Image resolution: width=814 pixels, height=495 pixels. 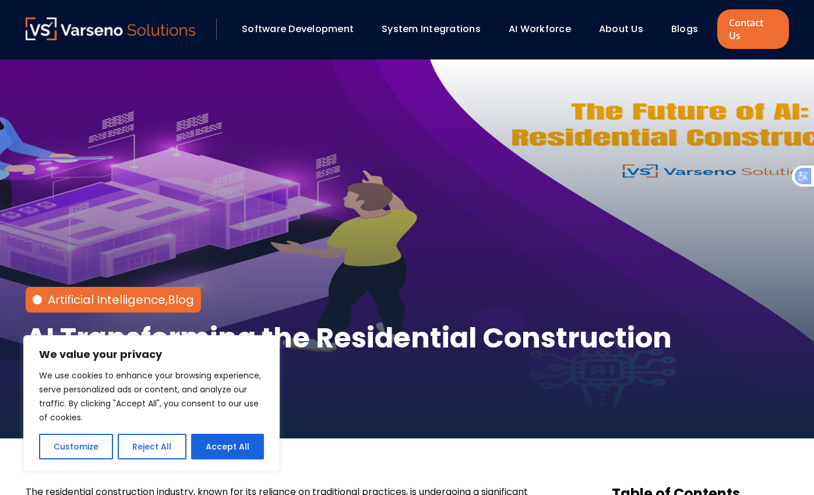 I want to click on div: About Us, so click(x=627, y=29).